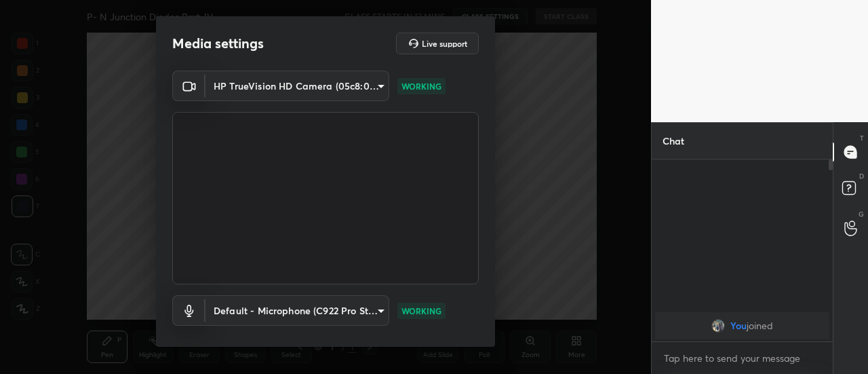  Describe the element at coordinates (718, 326) in the screenshot. I see `img: 59c563b3a5664198889a11c766107c6f.jpg` at that location.